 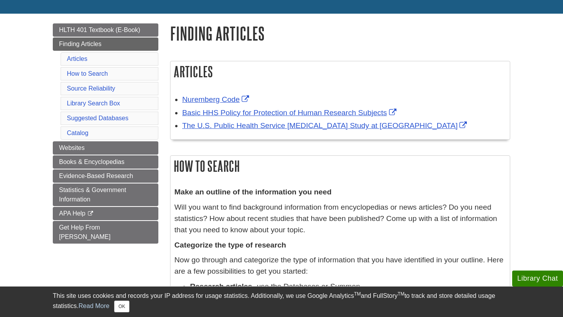 What do you see at coordinates (340, 72) in the screenshot?
I see `h2: Articles` at bounding box center [340, 72].